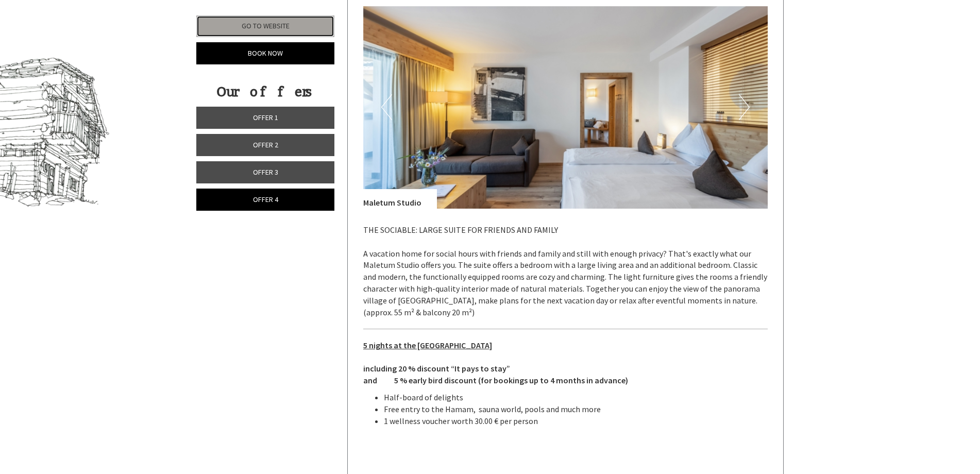  I want to click on strong: including 20 % discount “It pays to stay” and 5 % early bird discount (for bookings up to 4 month..., so click(496, 374).